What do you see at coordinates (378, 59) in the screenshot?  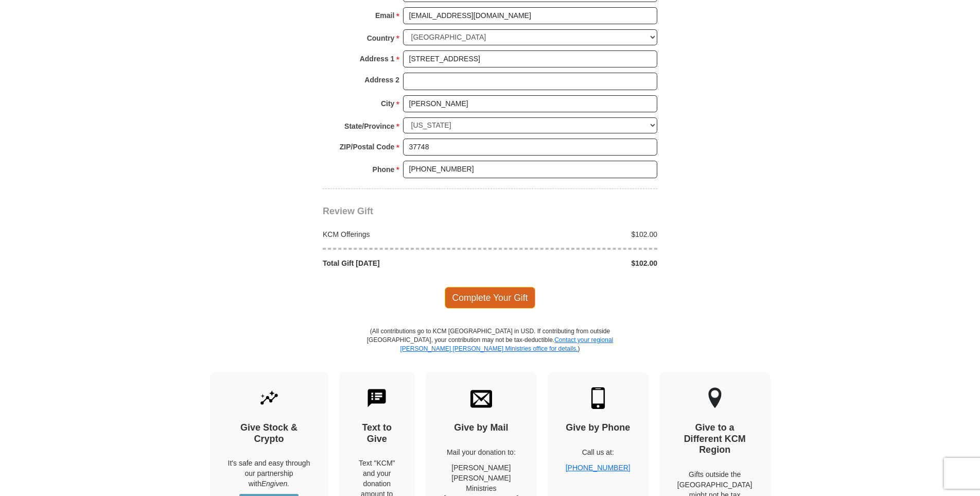 I see `strong: Address 1` at bounding box center [378, 59].